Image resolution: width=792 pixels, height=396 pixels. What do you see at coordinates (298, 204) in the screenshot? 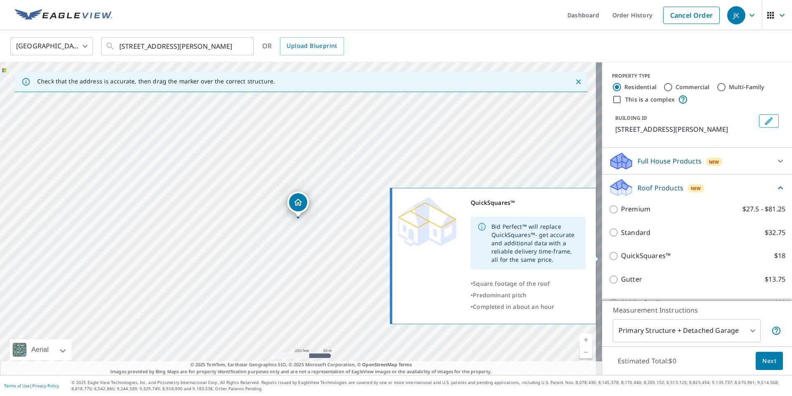
I see `div: Dropped pin, building 1, Residential property, 2803 Whirlaway Cir Herndon, VA 20171` at bounding box center [298, 204].